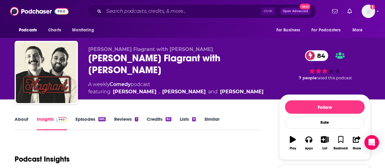  I want to click on a: 84, so click(317, 55).